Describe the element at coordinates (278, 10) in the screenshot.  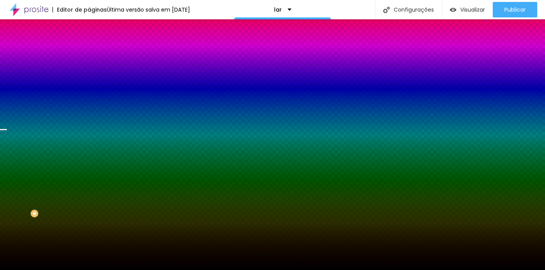
I see `font: lar` at that location.